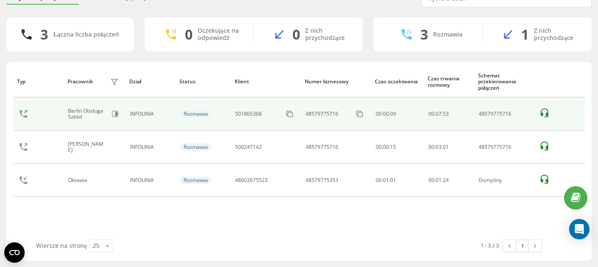 This screenshot has height=267, width=598. Describe the element at coordinates (203, 82) in the screenshot. I see `div: Status` at that location.